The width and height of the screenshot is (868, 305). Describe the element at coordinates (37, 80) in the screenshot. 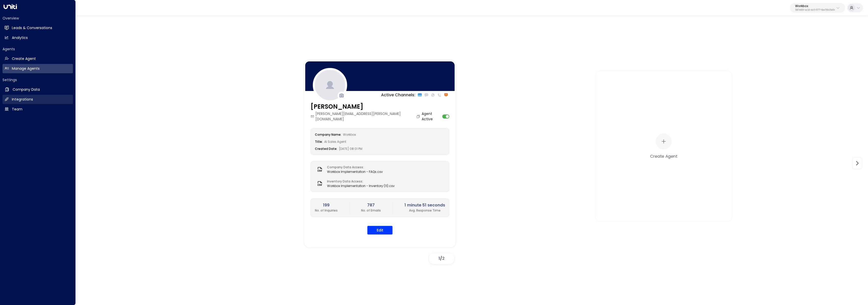

I see `h2: Settings` at that location.